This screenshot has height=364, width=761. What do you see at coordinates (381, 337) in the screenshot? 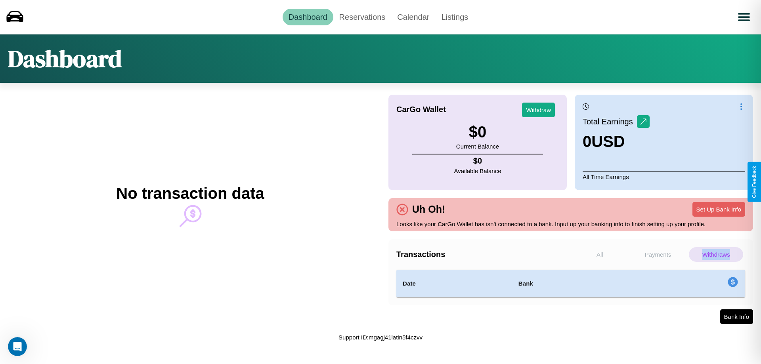
I see `p: Support ID: mgagj41latin5f4czvv` at bounding box center [381, 337].